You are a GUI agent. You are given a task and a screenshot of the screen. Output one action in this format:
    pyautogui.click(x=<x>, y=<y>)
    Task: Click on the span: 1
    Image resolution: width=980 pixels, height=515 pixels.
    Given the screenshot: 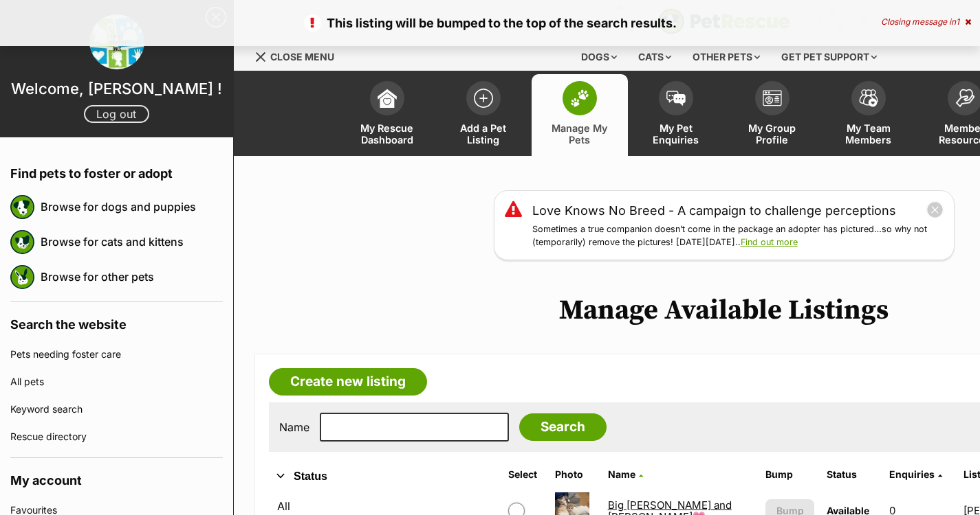 What is the action you would take?
    pyautogui.click(x=957, y=21)
    